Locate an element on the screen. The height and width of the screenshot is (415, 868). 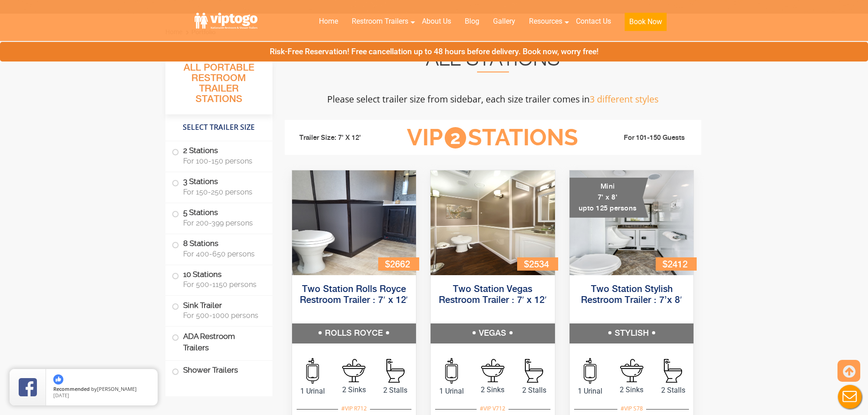
div: #VIP S78 is located at coordinates (632, 409).